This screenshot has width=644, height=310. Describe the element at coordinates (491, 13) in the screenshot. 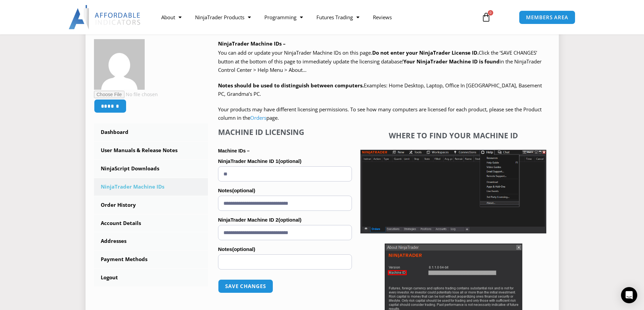

I see `span: 0` at that location.